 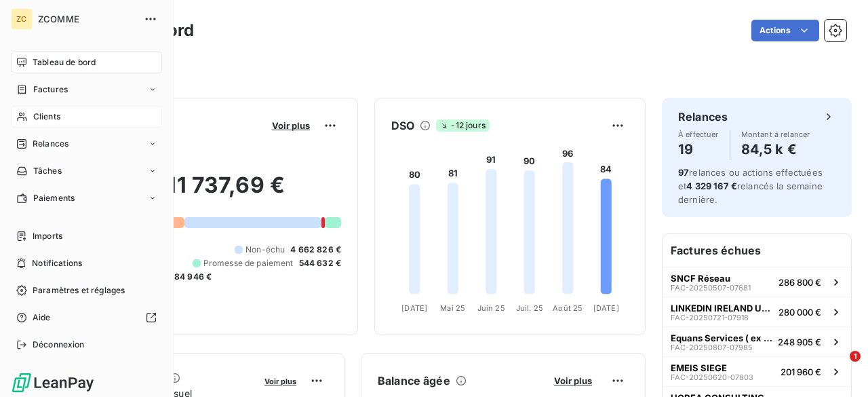 I want to click on h6: Relances, so click(x=702, y=117).